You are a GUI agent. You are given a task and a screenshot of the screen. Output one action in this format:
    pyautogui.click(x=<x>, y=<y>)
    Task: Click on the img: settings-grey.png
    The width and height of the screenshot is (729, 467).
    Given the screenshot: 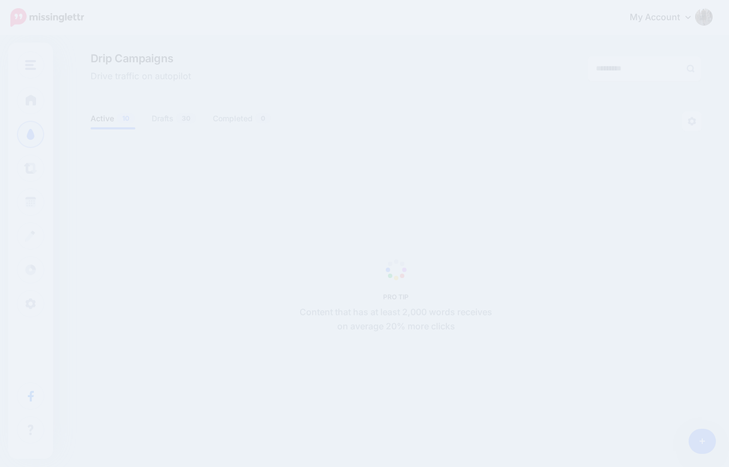 What is the action you would take?
    pyautogui.click(x=692, y=121)
    